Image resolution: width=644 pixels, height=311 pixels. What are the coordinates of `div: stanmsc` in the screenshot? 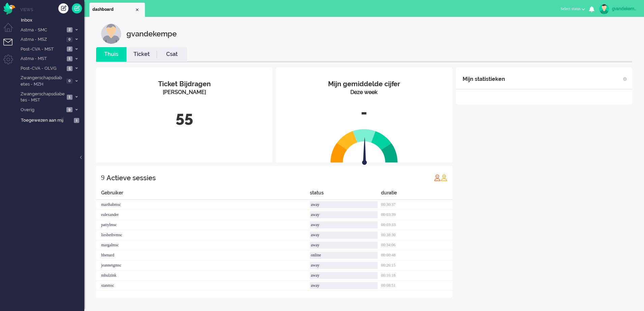 It's located at (203, 286).